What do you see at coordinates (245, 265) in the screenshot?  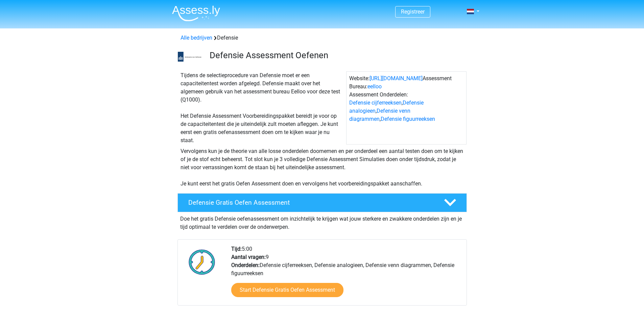 I see `b: Onderdelen:` at bounding box center [245, 265].